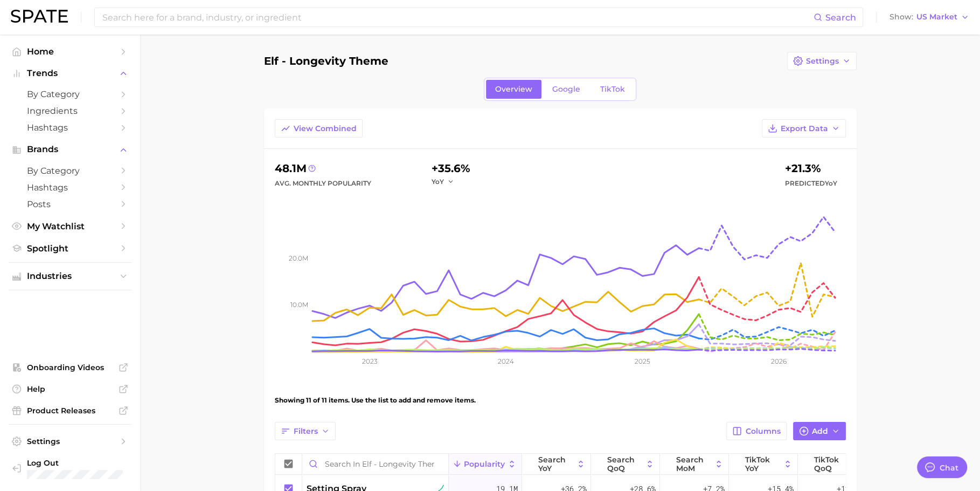 This screenshot has width=980, height=491. What do you see at coordinates (811, 168) in the screenshot?
I see `div: +21.3%` at bounding box center [811, 168].